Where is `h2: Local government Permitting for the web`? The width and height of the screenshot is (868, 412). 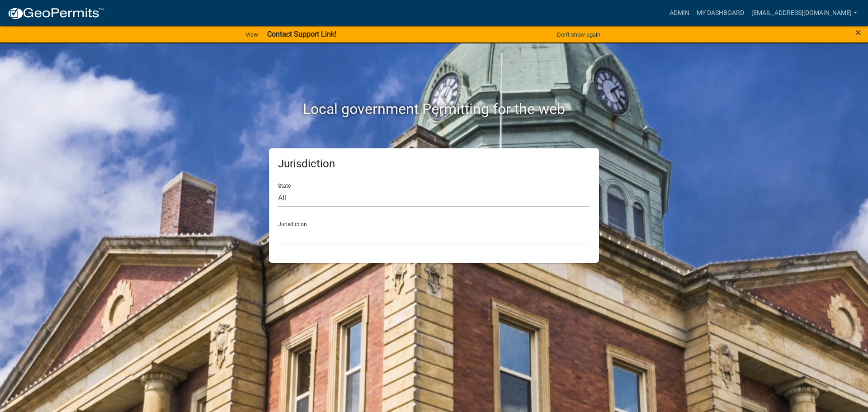
h2: Local government Permitting for the web is located at coordinates (434, 109).